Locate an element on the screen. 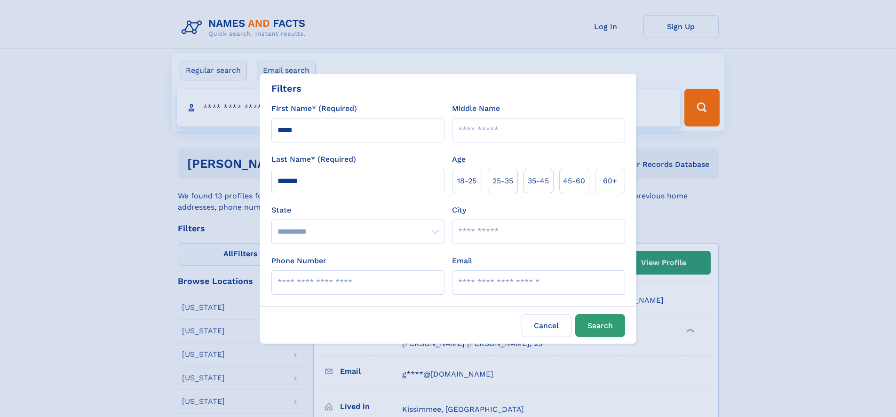 This screenshot has width=896, height=417. span: 45‑60 is located at coordinates (574, 181).